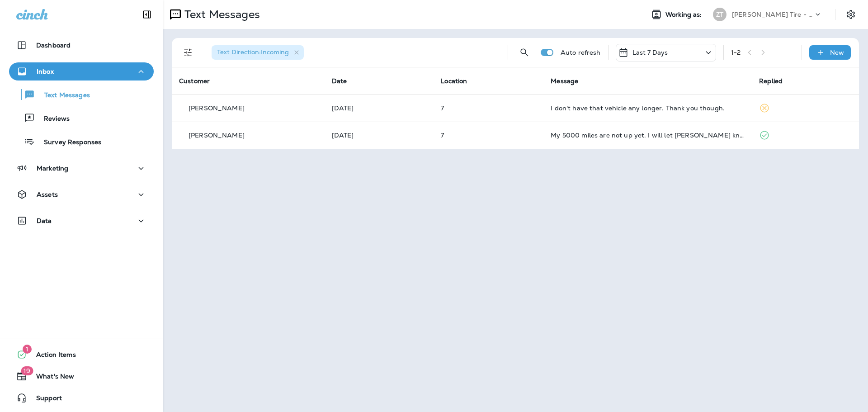  Describe the element at coordinates (54, 45) in the screenshot. I see `p: Dashboard` at that location.